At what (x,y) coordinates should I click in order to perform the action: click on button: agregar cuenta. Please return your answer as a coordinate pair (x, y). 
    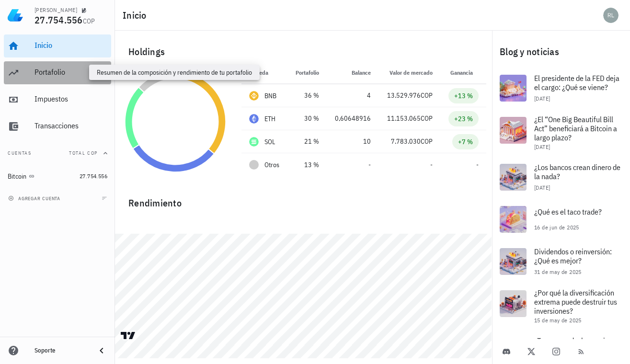
    Looking at the image, I should click on (35, 198).